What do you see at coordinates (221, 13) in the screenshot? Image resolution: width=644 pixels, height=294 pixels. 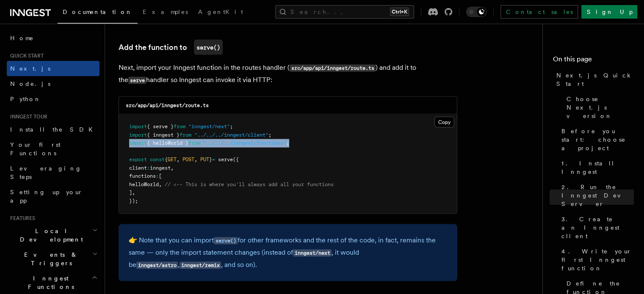 I see `a: AgentKit` at bounding box center [221, 13].